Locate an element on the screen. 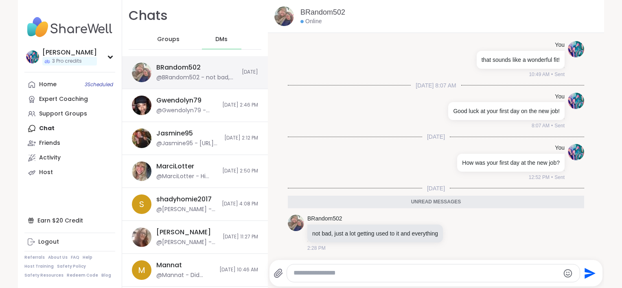 The image size is (622, 288). img: https://sharewell-space-live.sfo3.digitaloceanspaces.com/user-generated/0818d3a5-ec43-4745-9685-c... is located at coordinates (142, 138).